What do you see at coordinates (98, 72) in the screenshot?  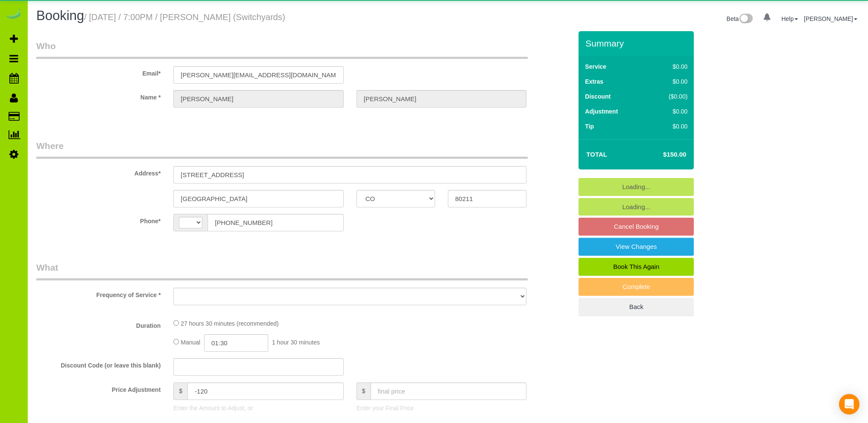 I see `label: Email*` at bounding box center [98, 72].